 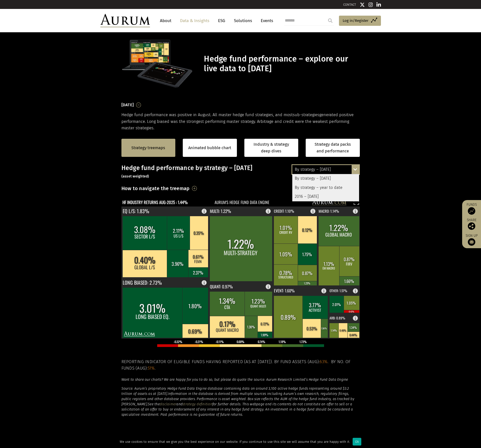 What do you see at coordinates (326, 188) in the screenshot?
I see `div: By strategy – year to date` at bounding box center [326, 188].